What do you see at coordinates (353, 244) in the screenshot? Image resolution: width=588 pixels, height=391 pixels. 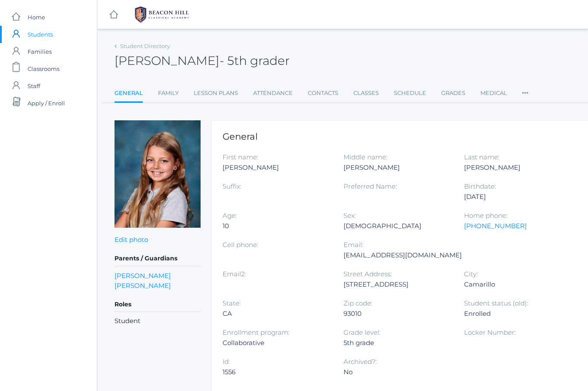 I see `label: Email:` at bounding box center [353, 244].